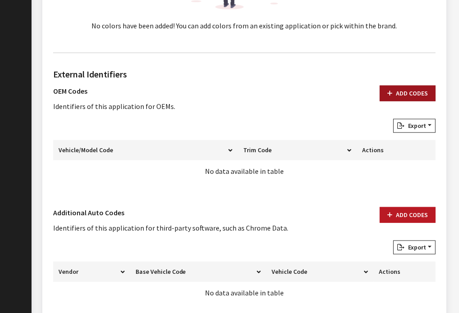 This screenshot has height=313, width=459. I want to click on p: Identifiers of this application for OEMs., so click(114, 106).